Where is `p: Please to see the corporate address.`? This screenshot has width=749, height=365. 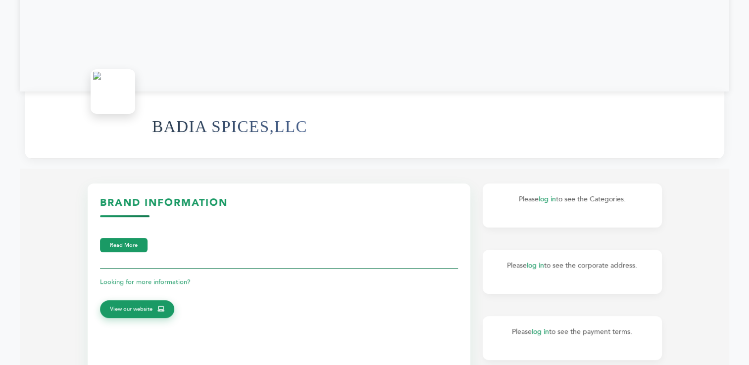
p: Please to see the corporate address. is located at coordinates (572, 266).